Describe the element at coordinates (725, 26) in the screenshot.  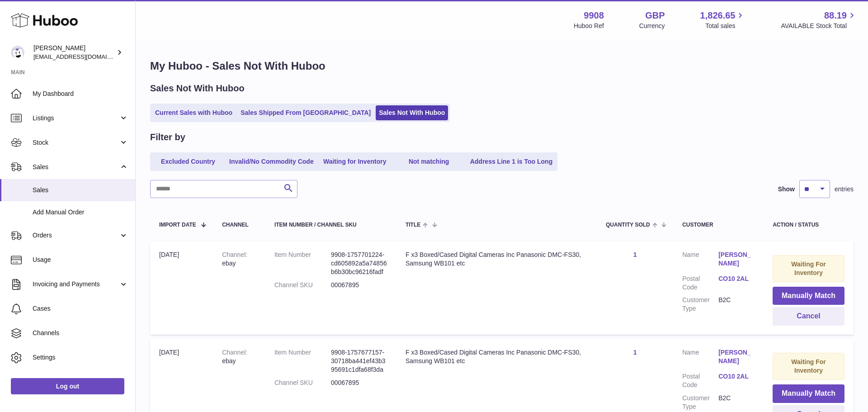
I see `span: Total sales` at that location.